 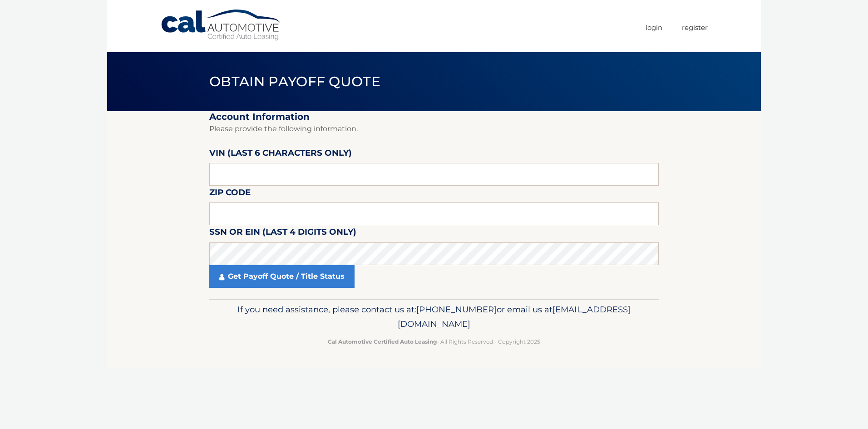 What do you see at coordinates (434, 341) in the screenshot?
I see `p: - All Rights Reserved - Copyright 2025` at bounding box center [434, 341].